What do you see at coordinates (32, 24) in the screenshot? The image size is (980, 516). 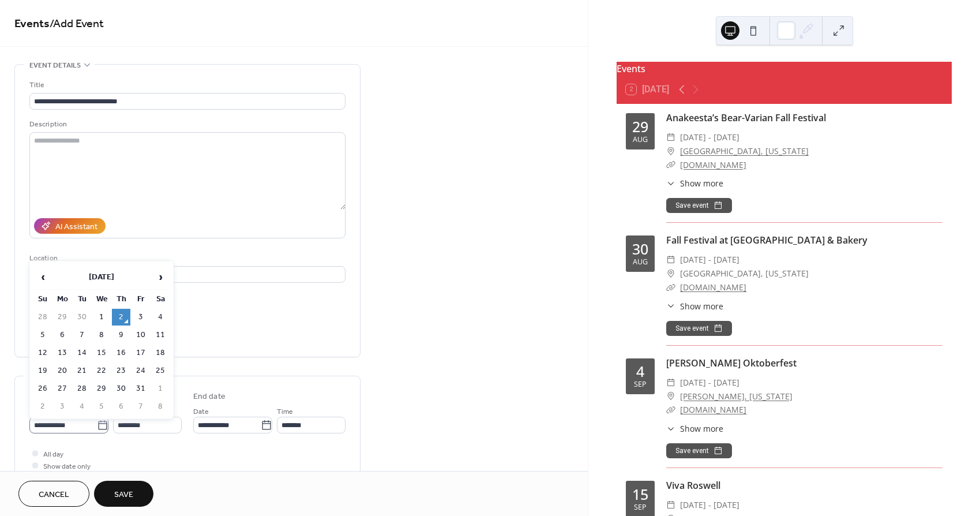 I see `a: Events` at bounding box center [32, 24].